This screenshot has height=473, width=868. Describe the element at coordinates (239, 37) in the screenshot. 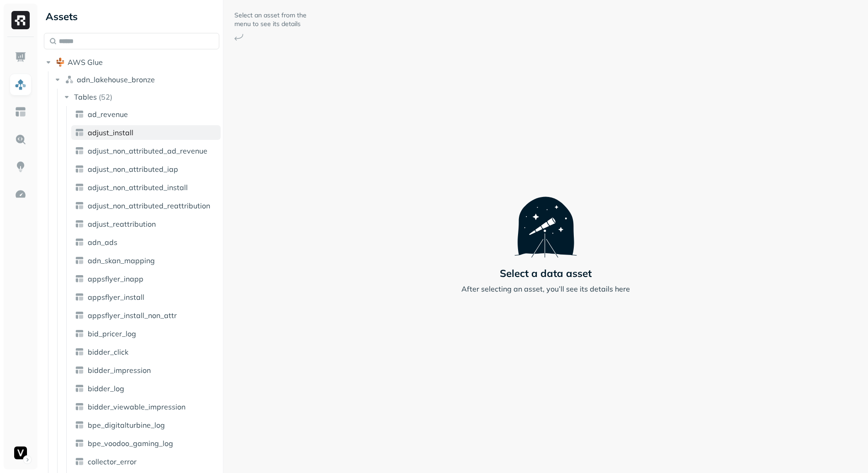

I see `img: Arrow` at that location.